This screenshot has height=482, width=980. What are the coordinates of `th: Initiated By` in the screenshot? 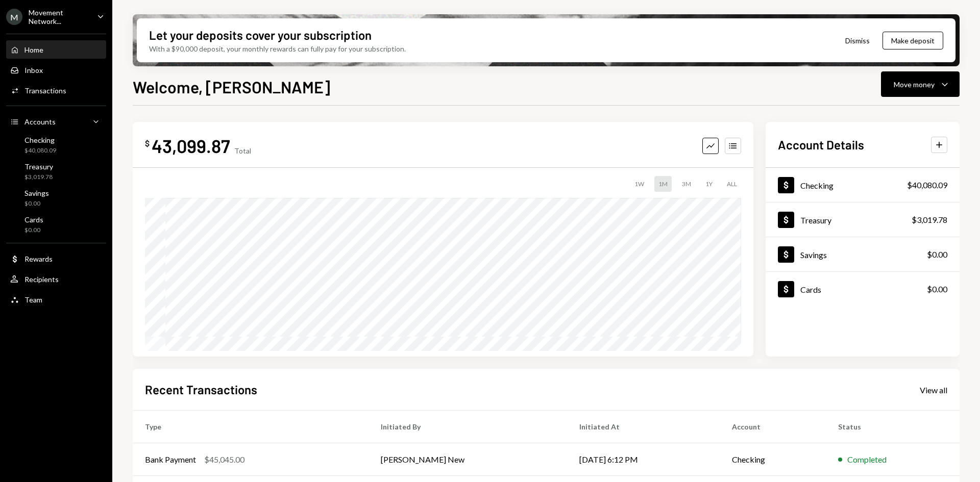 It's located at (468, 427).